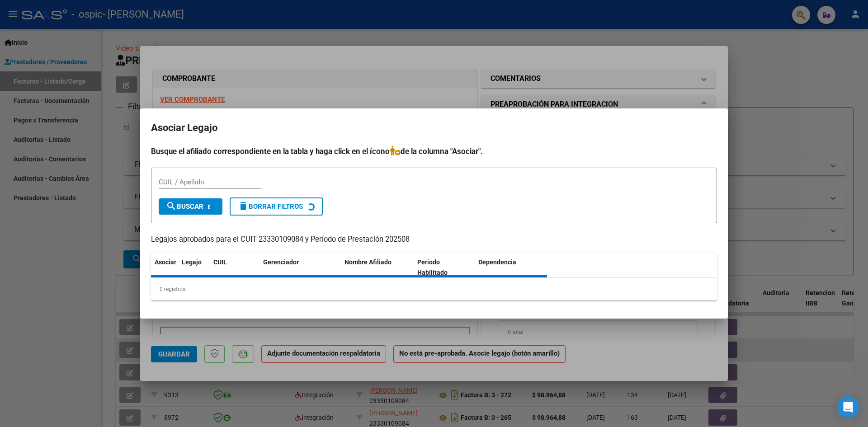 This screenshot has height=427, width=868. Describe the element at coordinates (185, 207) in the screenshot. I see `span: Buscar` at that location.